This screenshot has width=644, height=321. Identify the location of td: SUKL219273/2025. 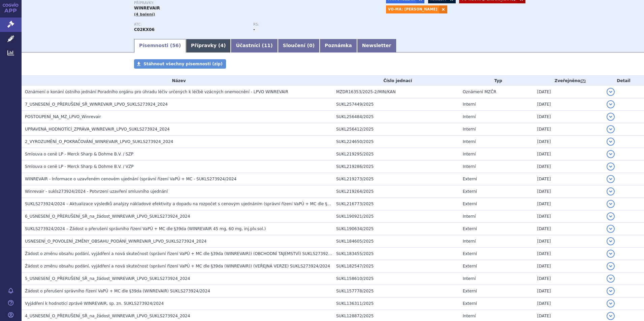
(396, 179).